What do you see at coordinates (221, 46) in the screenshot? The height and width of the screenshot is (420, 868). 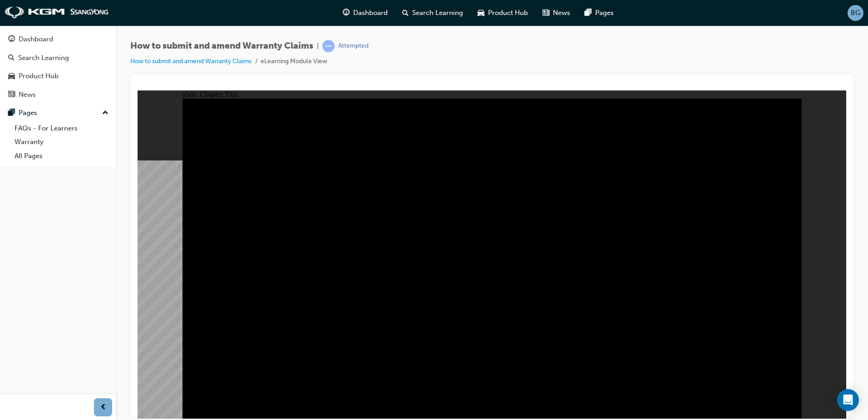 I see `span: How to submit and amend Warranty Claims` at bounding box center [221, 46].